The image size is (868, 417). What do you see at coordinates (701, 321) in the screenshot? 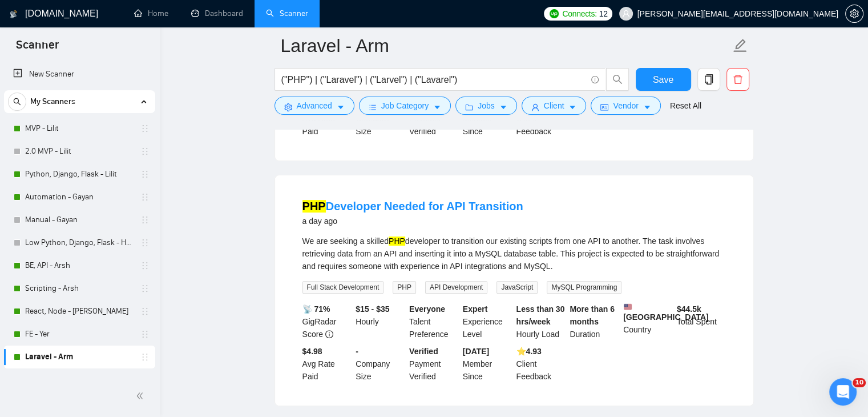
I see `div: Total Spent` at bounding box center [701, 321].